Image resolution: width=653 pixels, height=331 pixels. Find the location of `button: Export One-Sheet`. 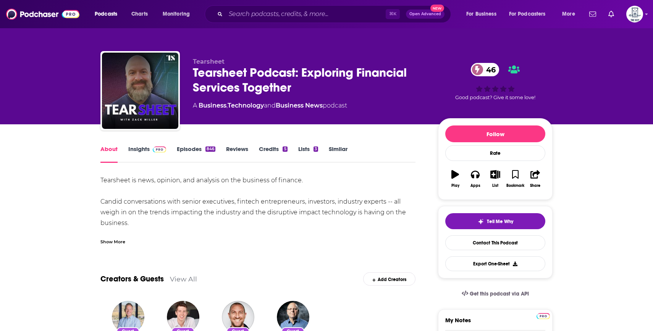

button: Export One-Sheet is located at coordinates (495, 264).